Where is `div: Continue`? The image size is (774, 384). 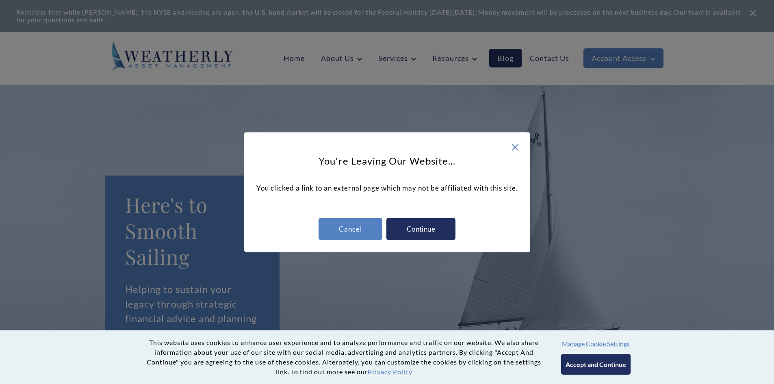 div: Continue is located at coordinates (421, 229).